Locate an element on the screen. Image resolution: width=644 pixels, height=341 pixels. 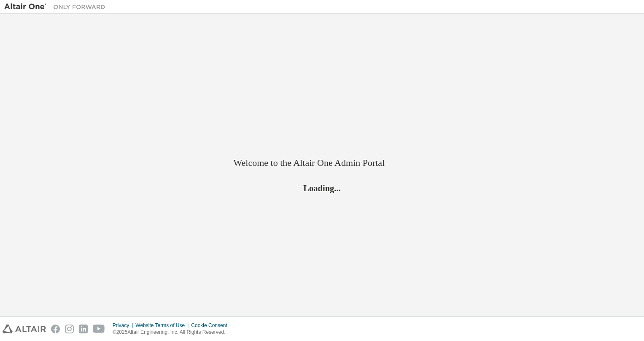
div: Cookie Consent is located at coordinates (211, 325).